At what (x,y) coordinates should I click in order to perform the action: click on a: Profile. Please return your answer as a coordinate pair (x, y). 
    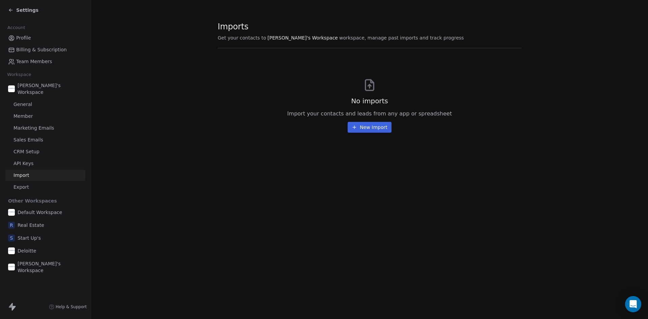
    Looking at the image, I should click on (45, 38).